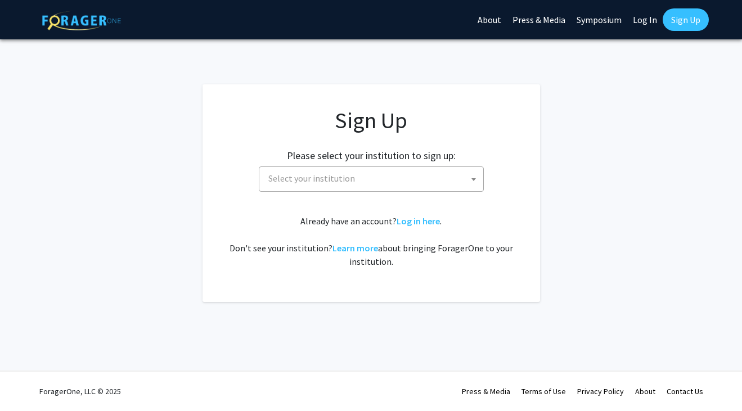 Image resolution: width=742 pixels, height=411 pixels. Describe the element at coordinates (645, 391) in the screenshot. I see `a: About` at that location.